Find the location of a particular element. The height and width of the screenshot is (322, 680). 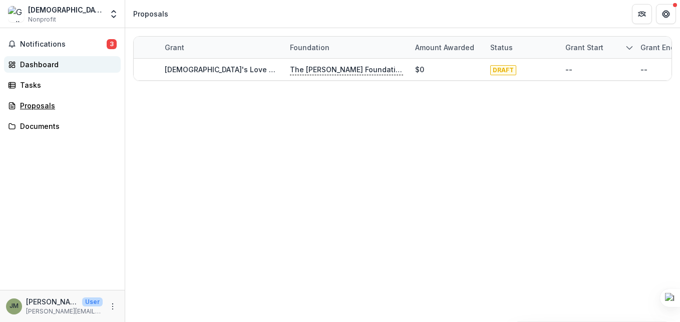

a: Dashboard is located at coordinates (62, 64).